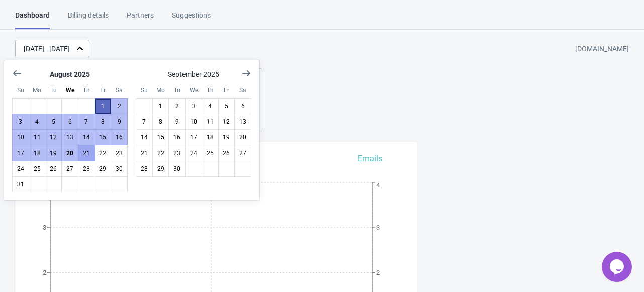 This screenshot has width=644, height=292. Describe the element at coordinates (243, 153) in the screenshot. I see `button: September 27 2025` at that location.